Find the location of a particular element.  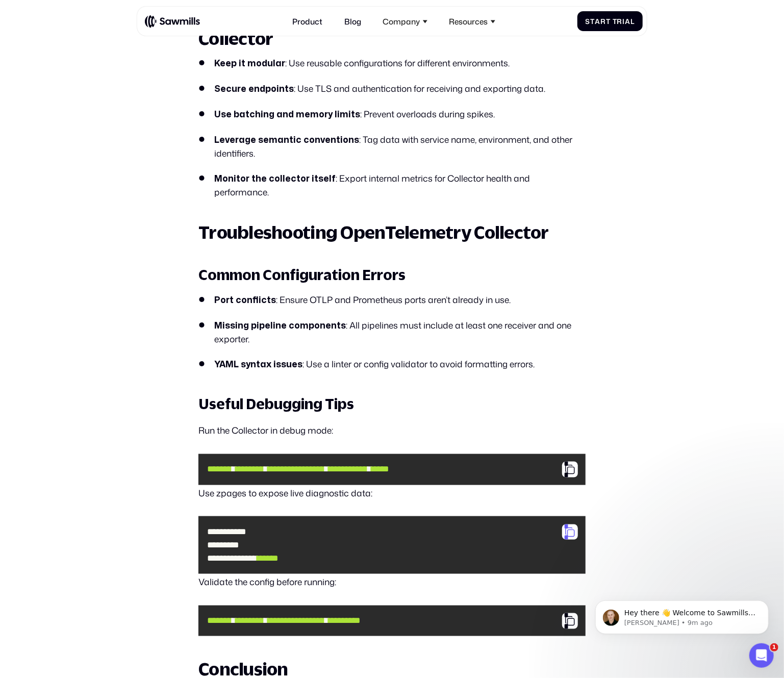

strong: Port conflicts is located at coordinates (245, 300).